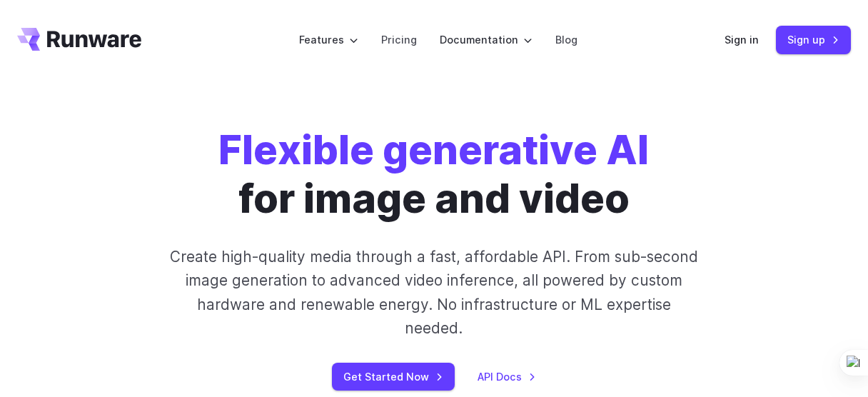  I want to click on a: Get Started Now, so click(393, 377).